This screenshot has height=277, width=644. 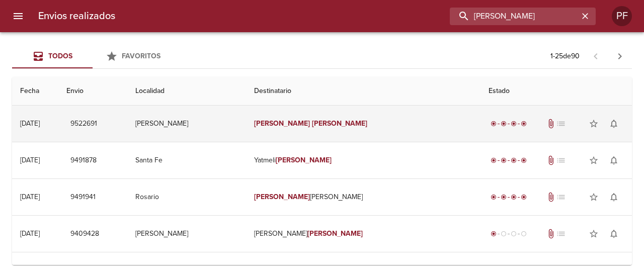 What do you see at coordinates (83, 197) in the screenshot?
I see `button: 9491941` at bounding box center [83, 197].